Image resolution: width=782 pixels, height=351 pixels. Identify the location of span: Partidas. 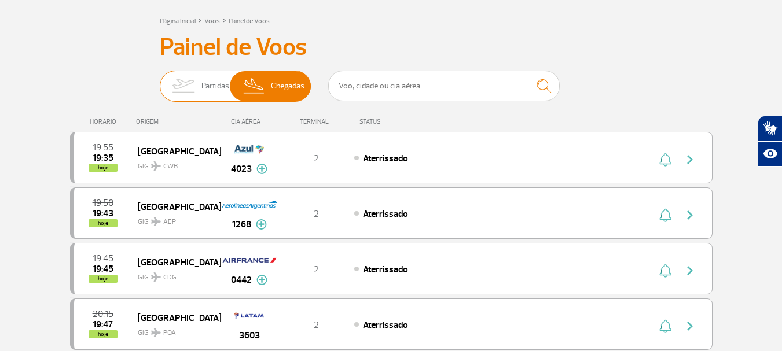
(215, 86).